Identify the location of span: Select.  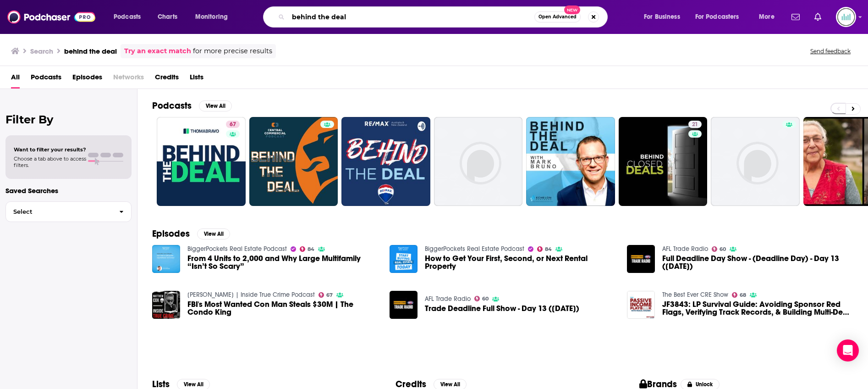
(58, 212).